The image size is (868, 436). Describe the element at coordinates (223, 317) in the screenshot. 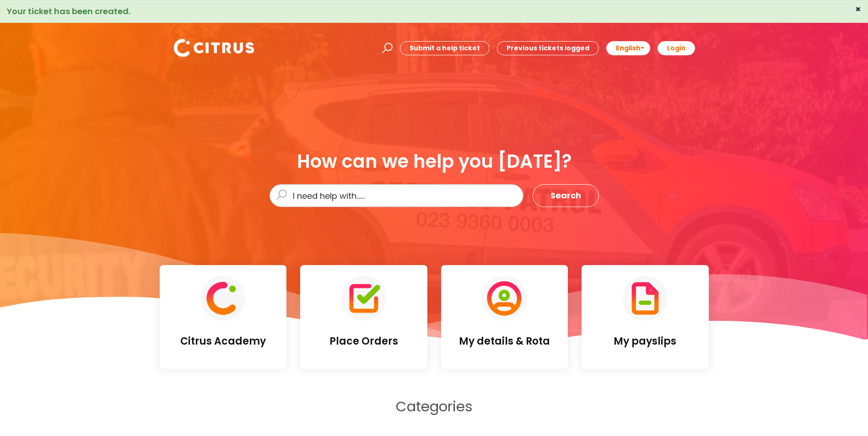

I see `a: Citrus Academy` at that location.